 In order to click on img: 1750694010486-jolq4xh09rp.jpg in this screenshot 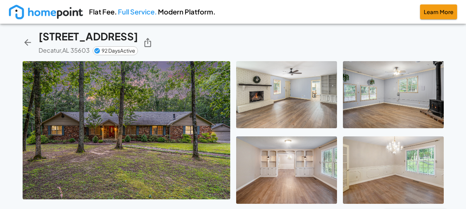, I will do `click(393, 94)`.